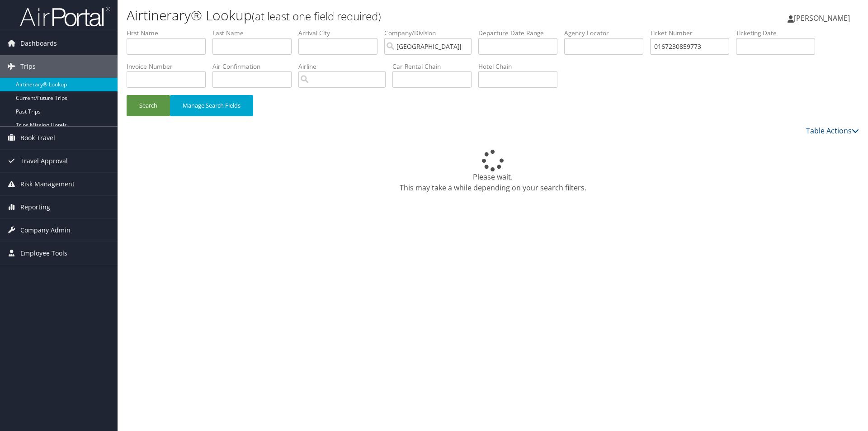 Image resolution: width=868 pixels, height=431 pixels. I want to click on label: Air Confirmation, so click(255, 66).